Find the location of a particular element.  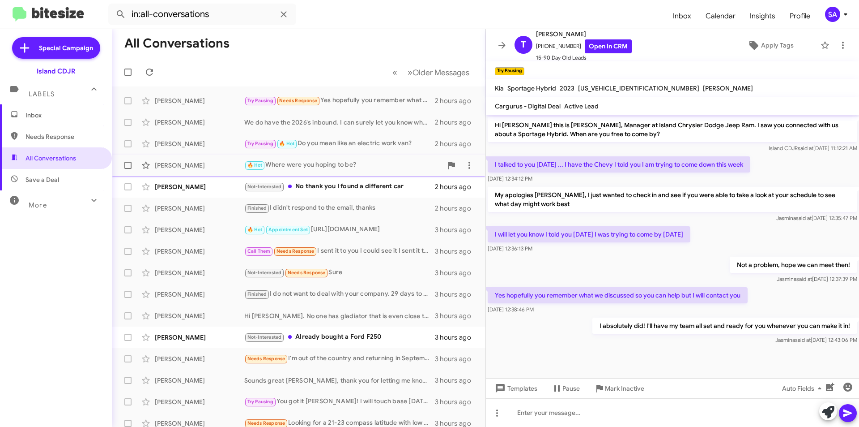

button: Pause is located at coordinates (566, 388).